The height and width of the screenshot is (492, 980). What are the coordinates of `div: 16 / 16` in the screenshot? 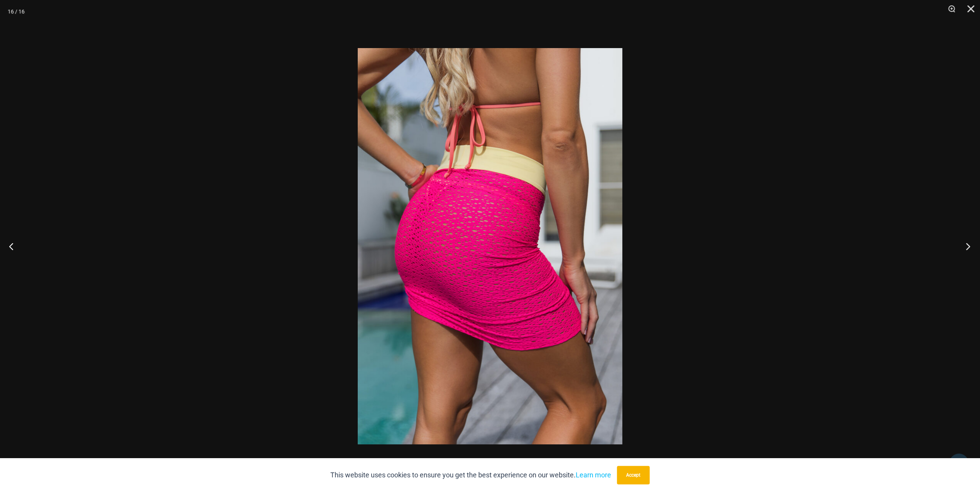 It's located at (17, 12).